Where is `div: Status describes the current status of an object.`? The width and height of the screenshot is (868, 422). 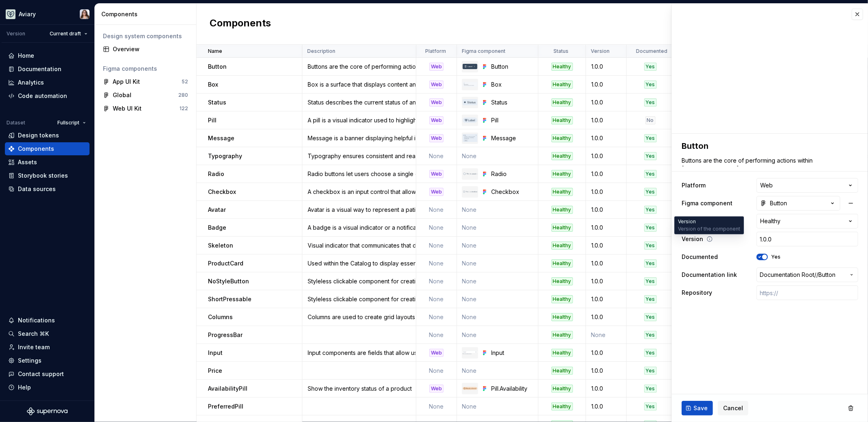 div: Status describes the current status of an object. is located at coordinates (359, 103).